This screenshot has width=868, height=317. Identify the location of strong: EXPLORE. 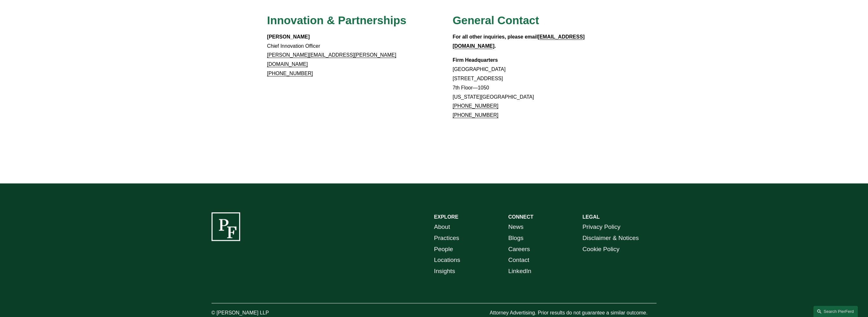
(446, 217).